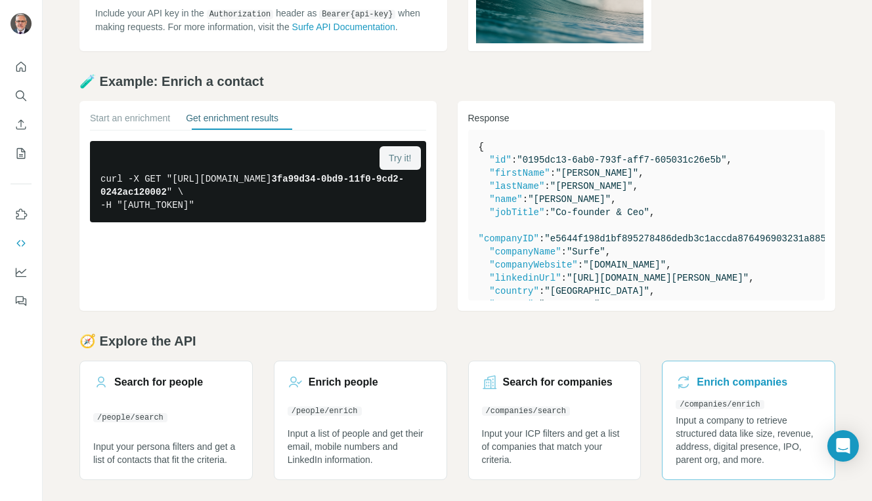 The width and height of the screenshot is (872, 501). Describe the element at coordinates (511, 305) in the screenshot. I see `span: "status"` at that location.